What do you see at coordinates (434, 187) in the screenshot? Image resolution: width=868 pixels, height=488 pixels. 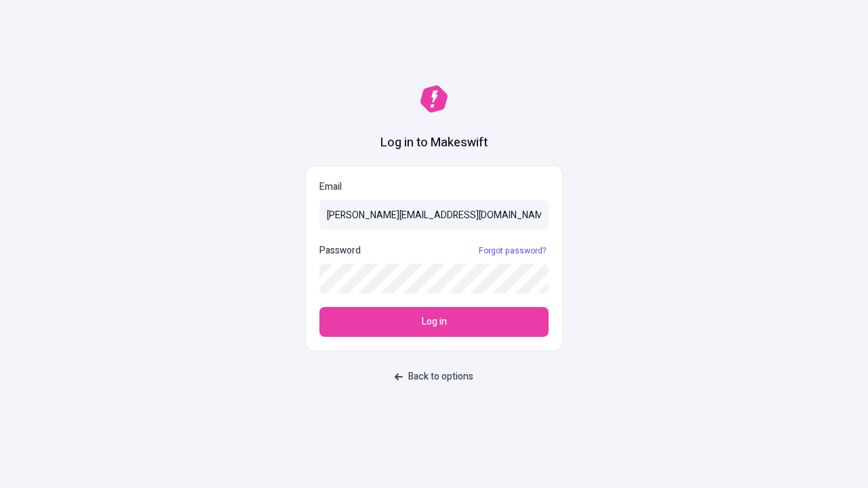 I see `p: Email` at bounding box center [434, 187].